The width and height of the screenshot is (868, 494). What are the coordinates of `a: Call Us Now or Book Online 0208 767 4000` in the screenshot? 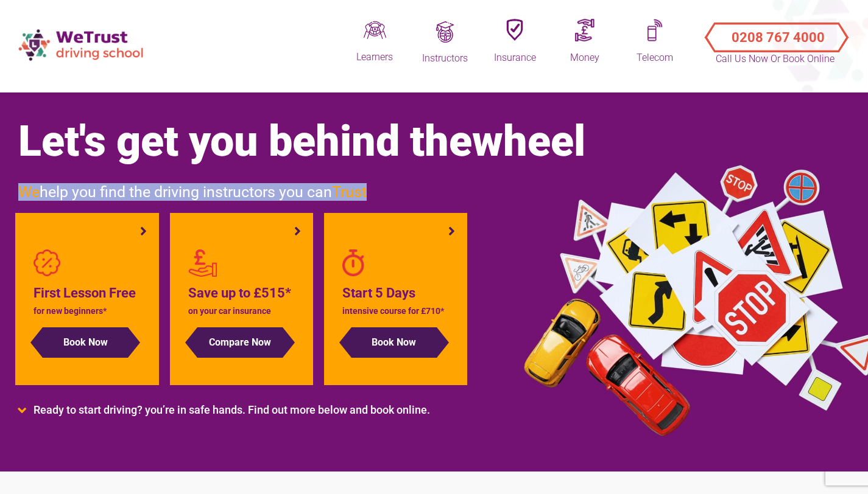 It's located at (775, 34).